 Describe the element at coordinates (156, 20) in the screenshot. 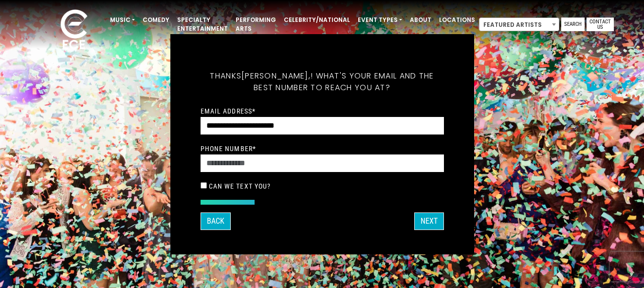

I see `a: Comedy` at that location.